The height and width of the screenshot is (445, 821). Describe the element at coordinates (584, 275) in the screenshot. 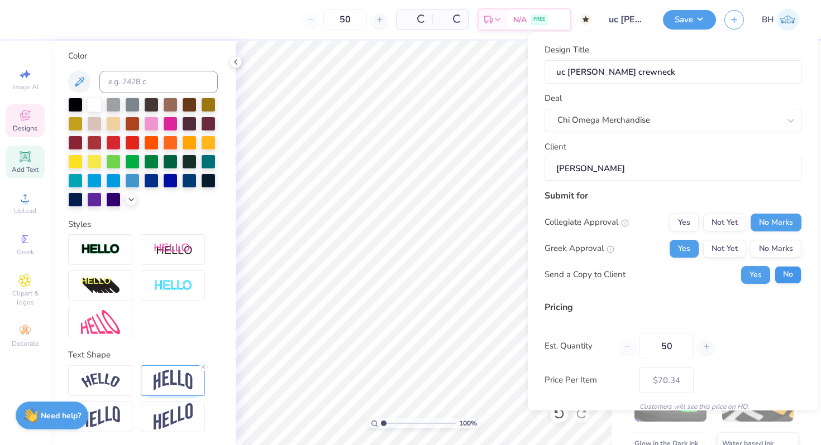

I see `div: Send a Copy to Client` at that location.